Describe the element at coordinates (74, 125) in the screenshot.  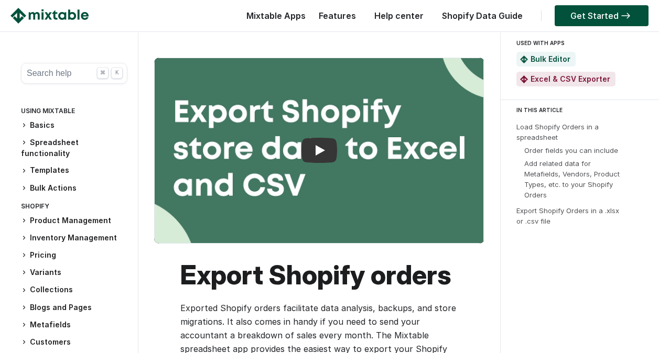
I see `h3: Basics` at that location.